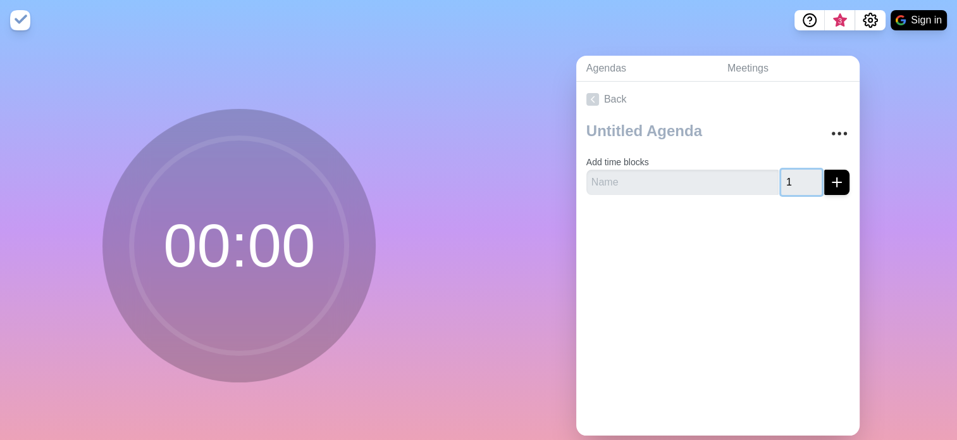 The width and height of the screenshot is (957, 440). Describe the element at coordinates (901, 20) in the screenshot. I see `img: google logo` at that location.